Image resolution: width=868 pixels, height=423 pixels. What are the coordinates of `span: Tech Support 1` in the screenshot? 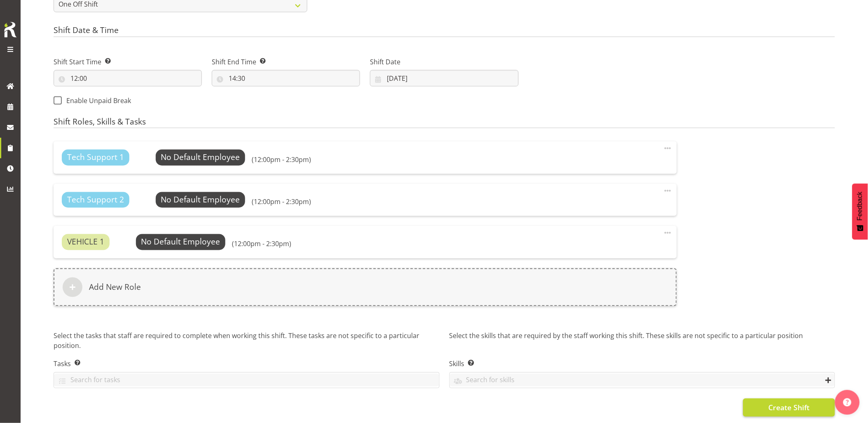 It's located at (96, 157).